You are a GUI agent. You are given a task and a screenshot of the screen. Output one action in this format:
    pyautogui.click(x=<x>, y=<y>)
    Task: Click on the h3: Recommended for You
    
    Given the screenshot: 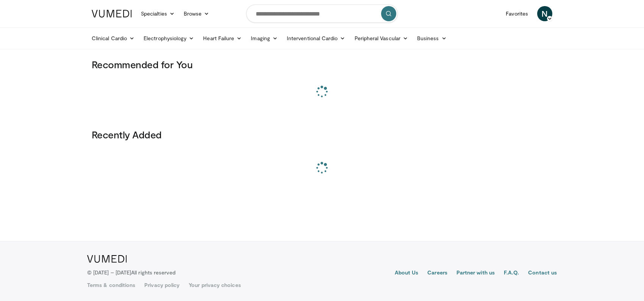 What is the action you would take?
    pyautogui.click(x=322, y=64)
    